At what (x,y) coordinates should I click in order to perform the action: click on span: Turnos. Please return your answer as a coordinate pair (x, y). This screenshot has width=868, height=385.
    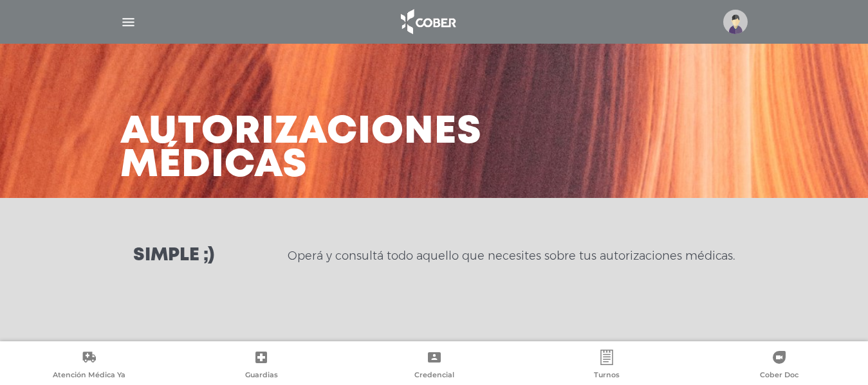
    Looking at the image, I should click on (606, 376).